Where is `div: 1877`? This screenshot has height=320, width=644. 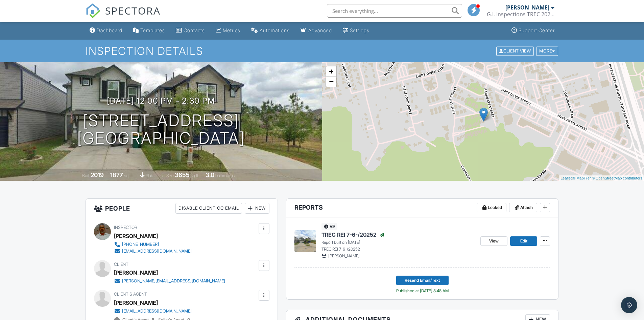 div: 1877 is located at coordinates (116, 175).